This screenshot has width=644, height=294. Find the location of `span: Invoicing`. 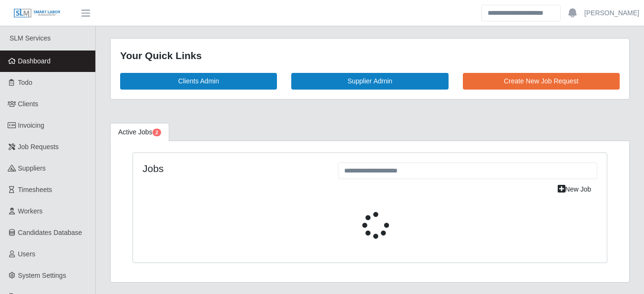

span: Invoicing is located at coordinates (31, 125).